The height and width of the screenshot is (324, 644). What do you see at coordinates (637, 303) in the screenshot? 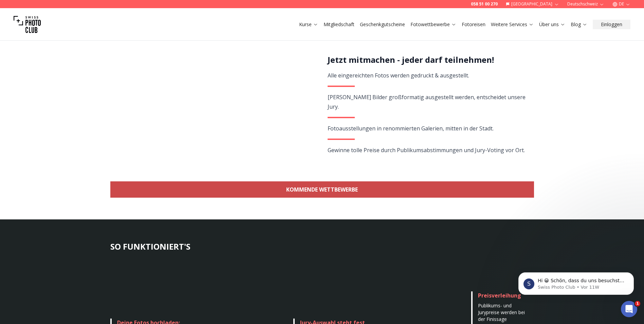
I see `span: 1` at bounding box center [637, 303].